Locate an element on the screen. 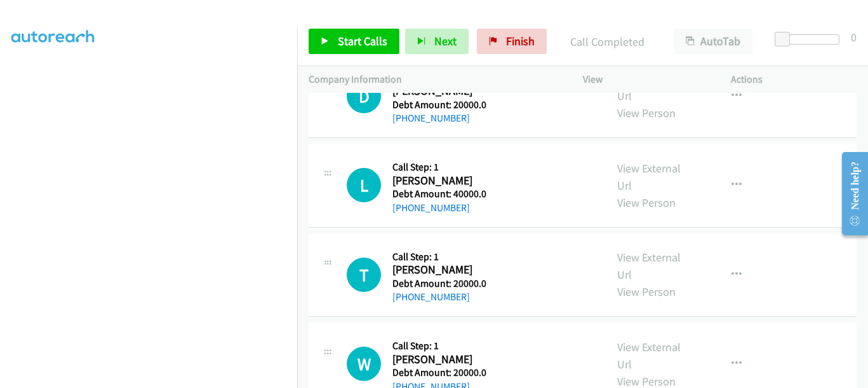 The image size is (868, 388). span: Finish is located at coordinates (521, 41).